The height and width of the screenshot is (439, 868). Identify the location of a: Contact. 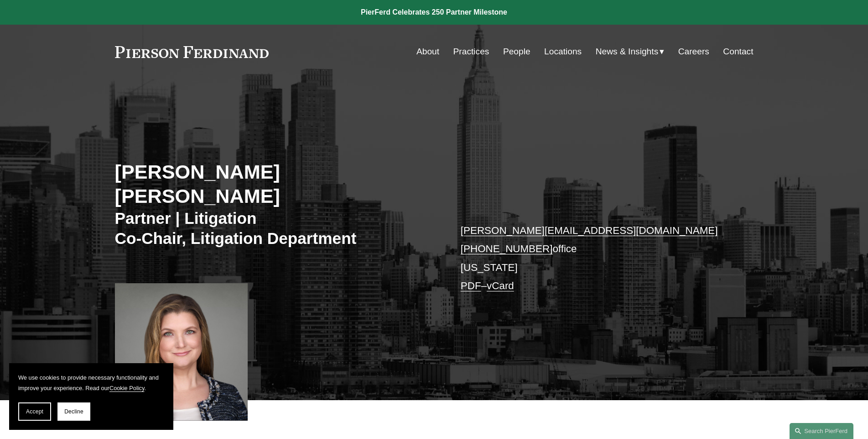
(738, 52).